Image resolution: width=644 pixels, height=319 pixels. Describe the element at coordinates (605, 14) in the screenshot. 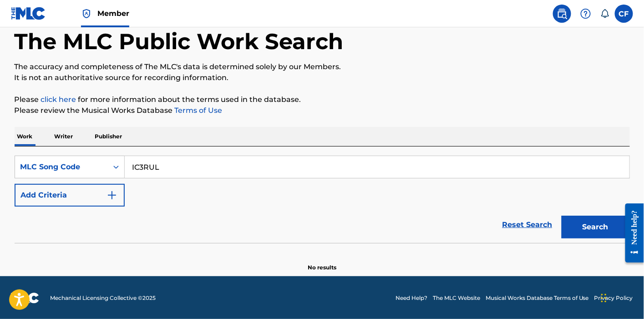

I see `div: Notifications` at that location.